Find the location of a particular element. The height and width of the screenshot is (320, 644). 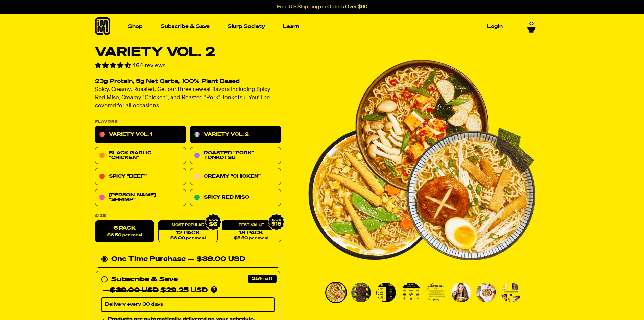

label: 6 Pack is located at coordinates (124, 231).